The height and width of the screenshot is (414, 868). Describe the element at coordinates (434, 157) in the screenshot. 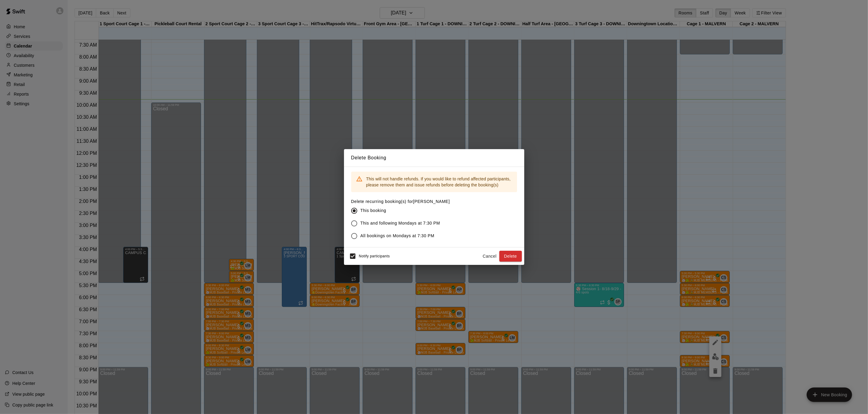

I see `h2: Delete Booking` at that location.